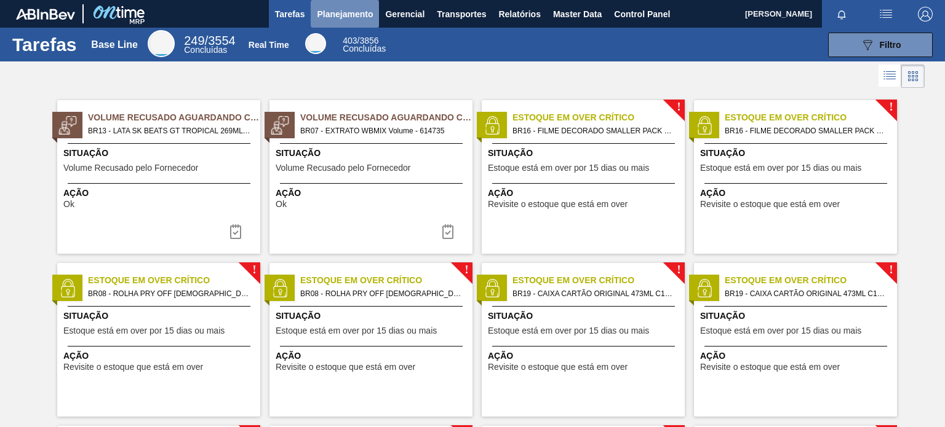 Image resolution: width=945 pixels, height=427 pixels. I want to click on img: TNhmsLtSVTkK8tSr43FrP2fwEKptu5GPRR3wAAAABJRU5ErkJggg==, so click(46, 14).